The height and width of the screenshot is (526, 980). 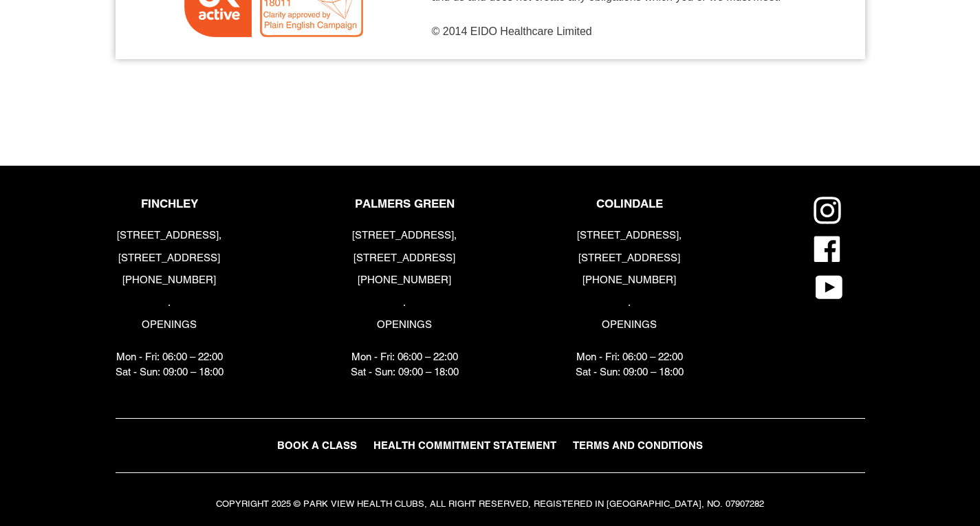 I want to click on p: FINCHLEY, so click(x=169, y=203).